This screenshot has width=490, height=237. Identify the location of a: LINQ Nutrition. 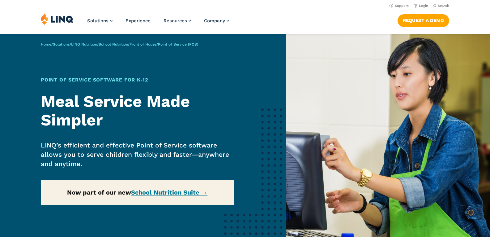
(84, 44).